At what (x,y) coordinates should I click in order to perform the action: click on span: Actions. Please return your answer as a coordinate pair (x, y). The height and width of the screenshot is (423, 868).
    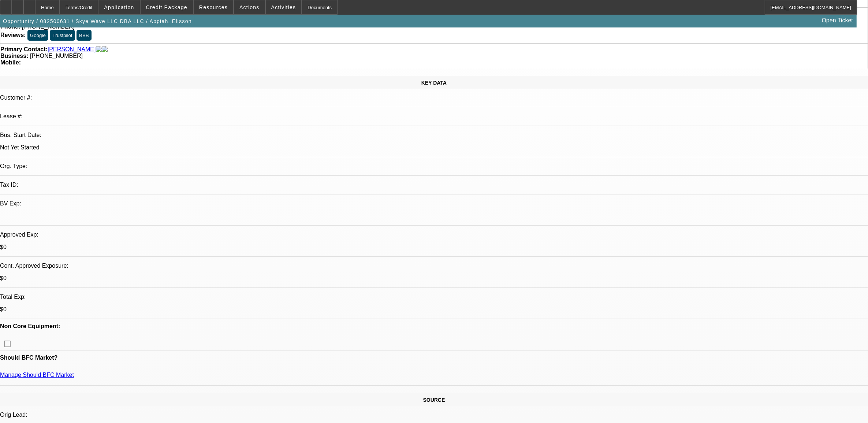
    Looking at the image, I should click on (249, 7).